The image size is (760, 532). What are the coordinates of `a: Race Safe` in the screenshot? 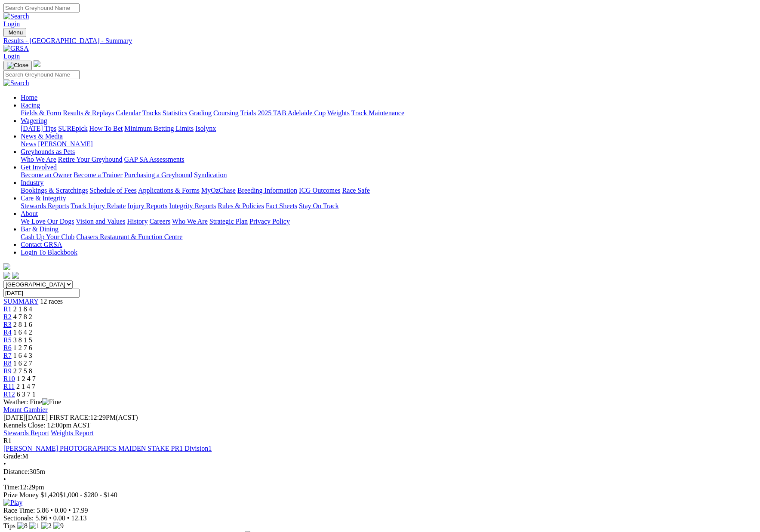 It's located at (356, 191).